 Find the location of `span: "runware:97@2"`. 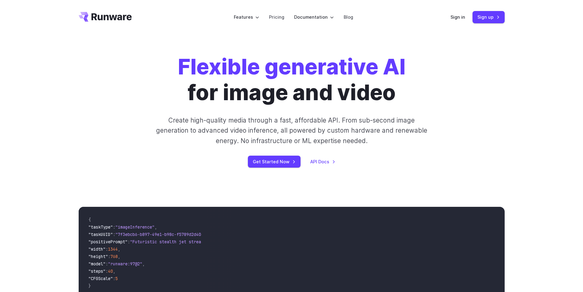

span: "runware:97@2" is located at coordinates (125, 264).